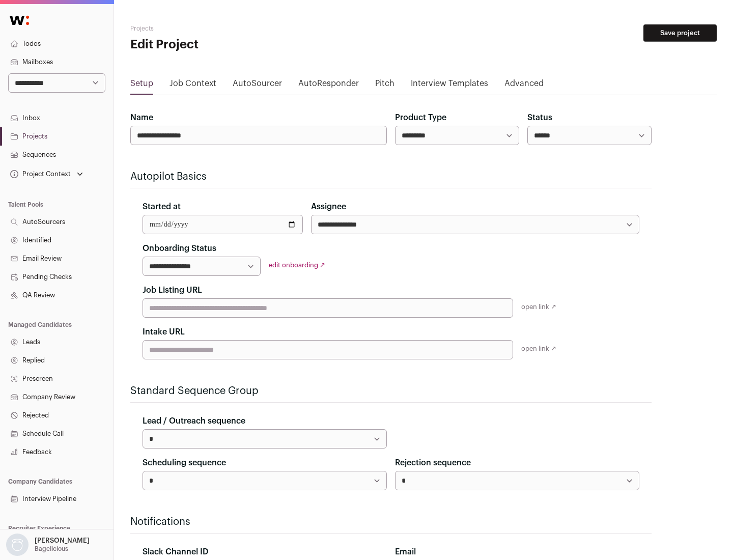 Image resolution: width=733 pixels, height=560 pixels. I want to click on label: Lead / Outreach sequence, so click(194, 421).